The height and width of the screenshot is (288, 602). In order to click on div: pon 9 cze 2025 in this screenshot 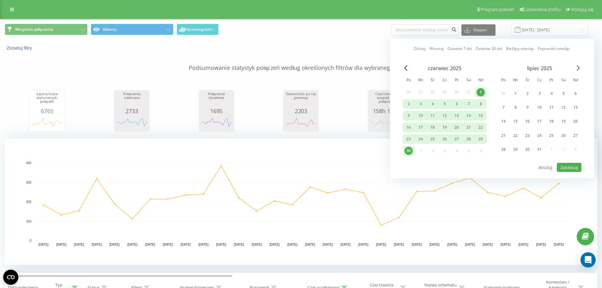, I will do `click(408, 116)`.